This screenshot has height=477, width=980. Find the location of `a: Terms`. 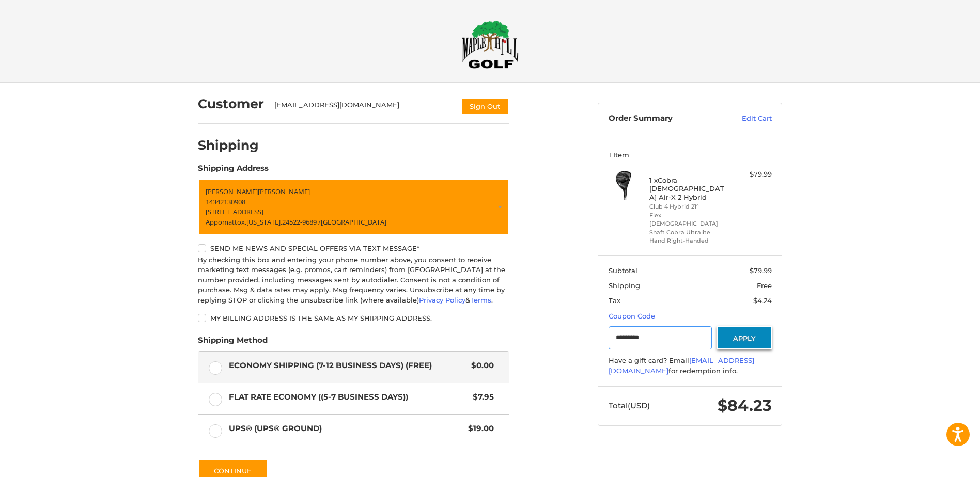

a: Terms is located at coordinates (480, 300).